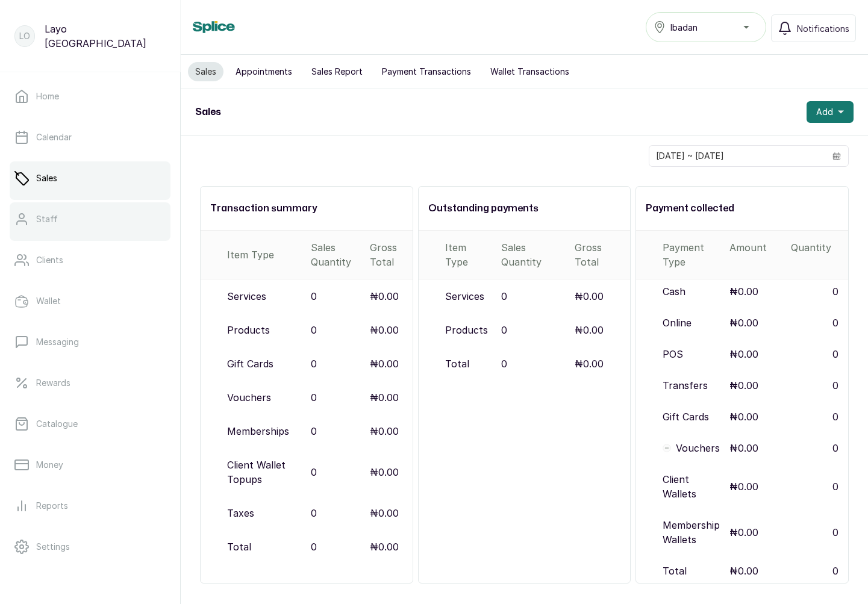 The height and width of the screenshot is (604, 868). Describe the element at coordinates (90, 384) in the screenshot. I see `a: Rewards` at that location.